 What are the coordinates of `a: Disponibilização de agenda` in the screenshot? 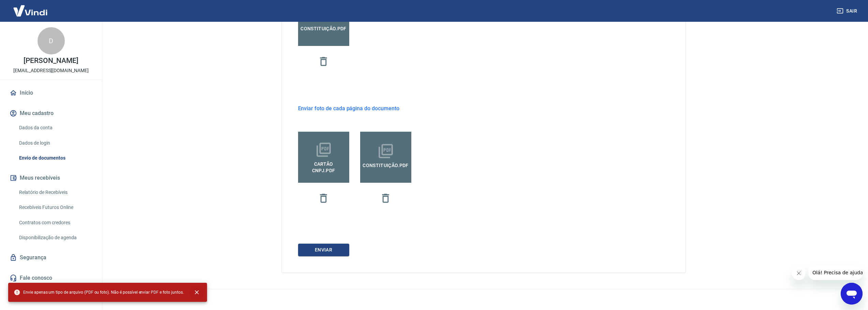 It's located at (55, 238).